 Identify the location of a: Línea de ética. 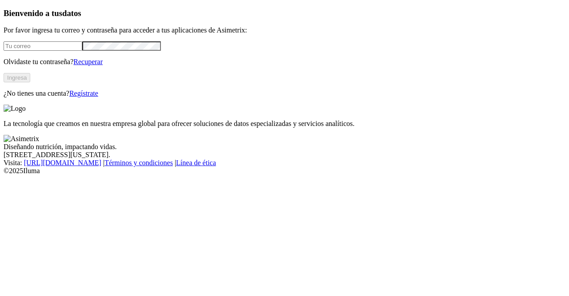
(196, 162).